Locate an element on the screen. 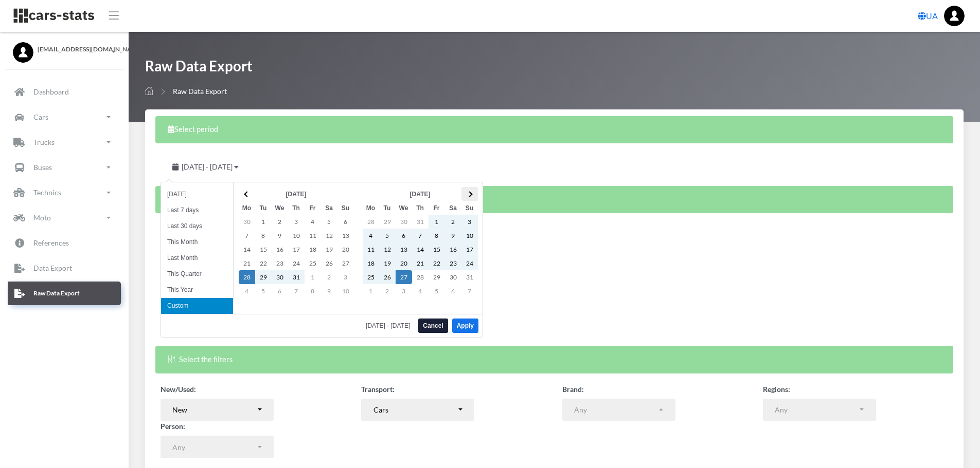  p: References is located at coordinates (51, 243).